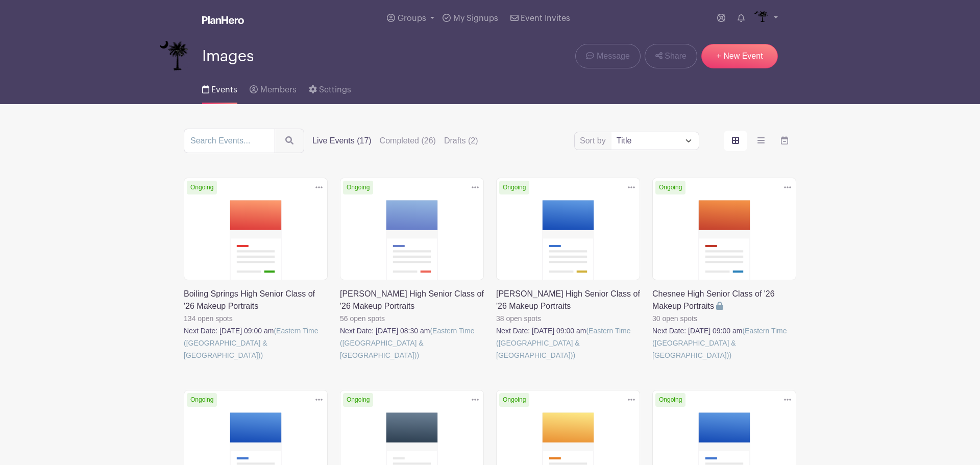 The height and width of the screenshot is (465, 980). What do you see at coordinates (395, 141) in the screenshot?
I see `div: filters` at bounding box center [395, 141].